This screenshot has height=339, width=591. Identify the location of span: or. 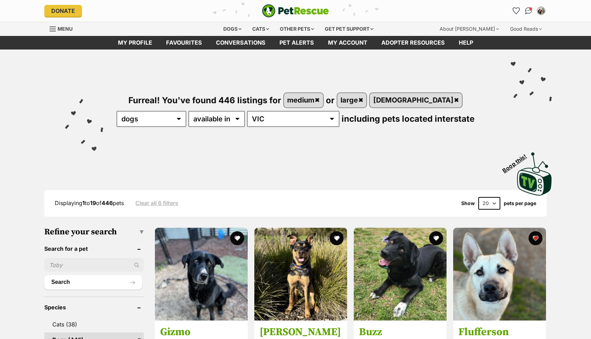
(330, 100).